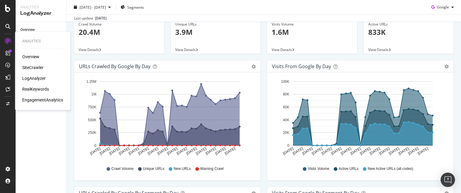 This screenshot has width=461, height=193. What do you see at coordinates (312, 32) in the screenshot?
I see `p: 1.6M` at bounding box center [312, 32].